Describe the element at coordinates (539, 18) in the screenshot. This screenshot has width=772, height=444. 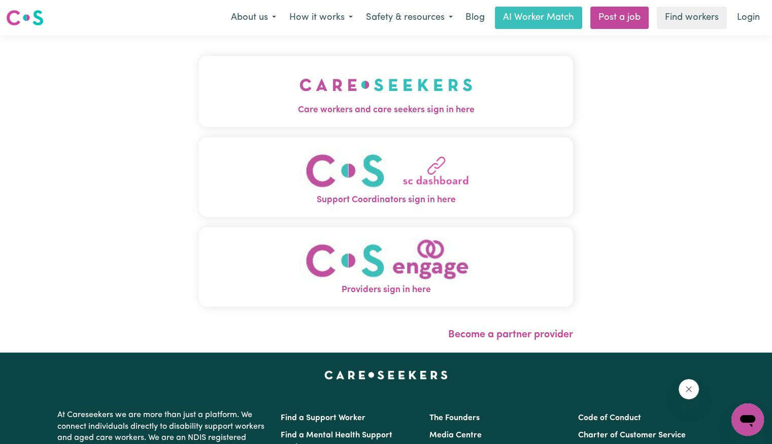
I see `a: AI Worker Match` at that location.